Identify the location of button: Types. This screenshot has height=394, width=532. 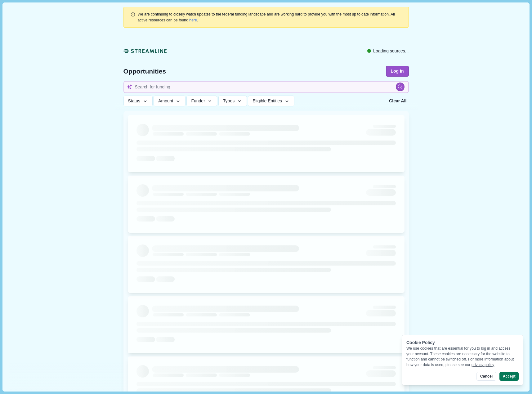
(233, 101).